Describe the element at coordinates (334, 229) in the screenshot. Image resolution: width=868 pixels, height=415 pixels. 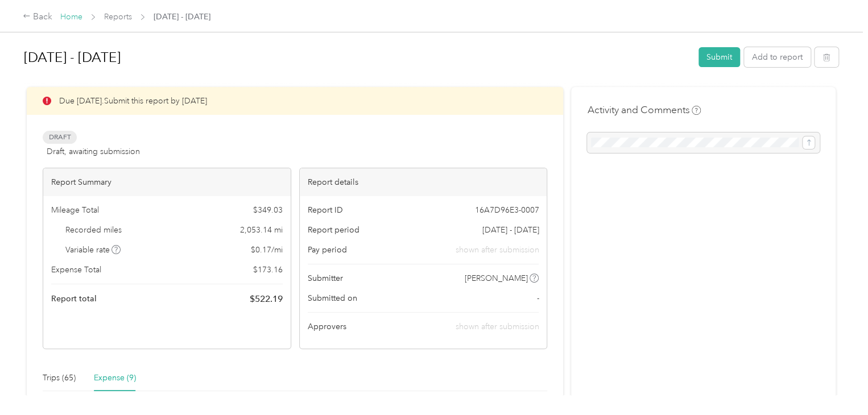
I see `span: Report period` at that location.